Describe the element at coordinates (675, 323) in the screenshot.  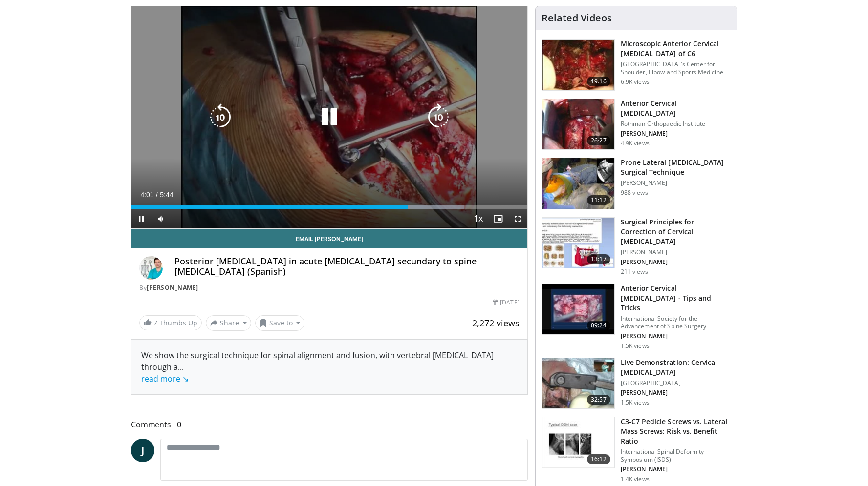
I see `p: International Society for the Advancement of Spine Surgery` at that location.